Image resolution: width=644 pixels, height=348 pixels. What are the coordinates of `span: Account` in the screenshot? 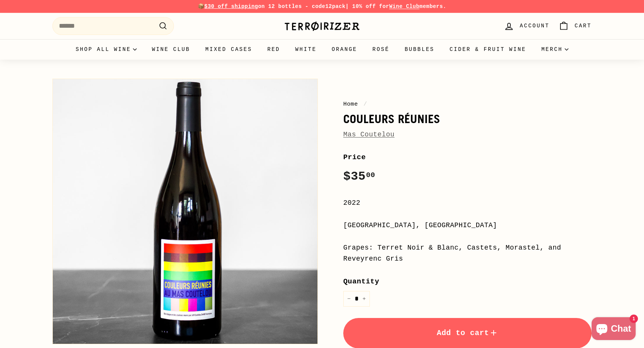 It's located at (535, 26).